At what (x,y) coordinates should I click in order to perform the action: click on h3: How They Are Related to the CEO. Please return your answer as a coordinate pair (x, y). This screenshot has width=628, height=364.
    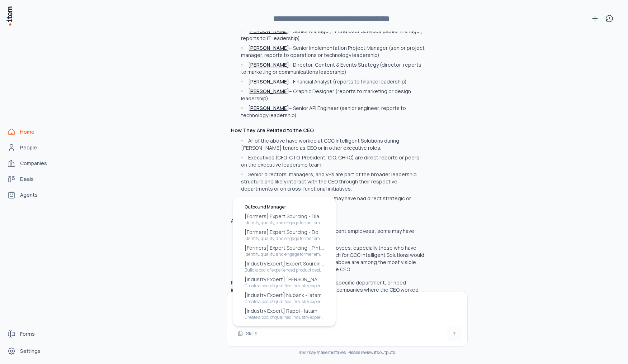
    Looking at the image, I should click on (328, 130).